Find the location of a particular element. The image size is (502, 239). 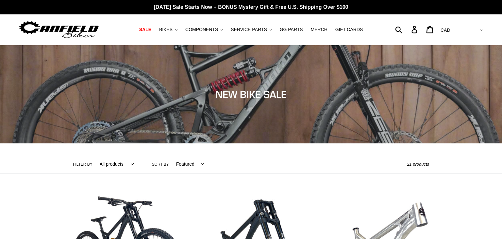

input: Search is located at coordinates (407, 29).